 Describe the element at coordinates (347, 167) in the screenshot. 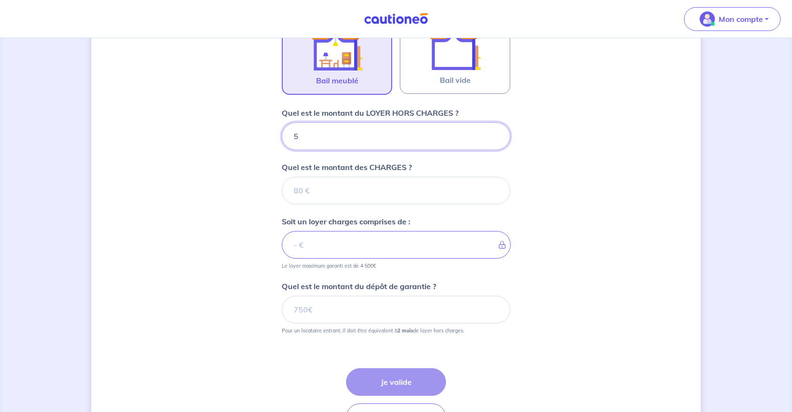

I see `p: Quel est le montant des CHARGES ?` at that location.